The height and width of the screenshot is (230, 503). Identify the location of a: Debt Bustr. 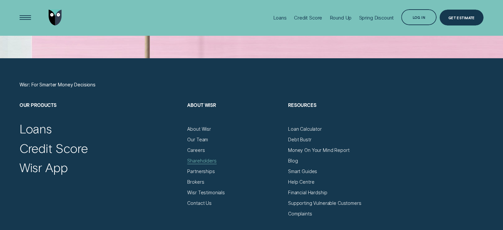
(300, 140).